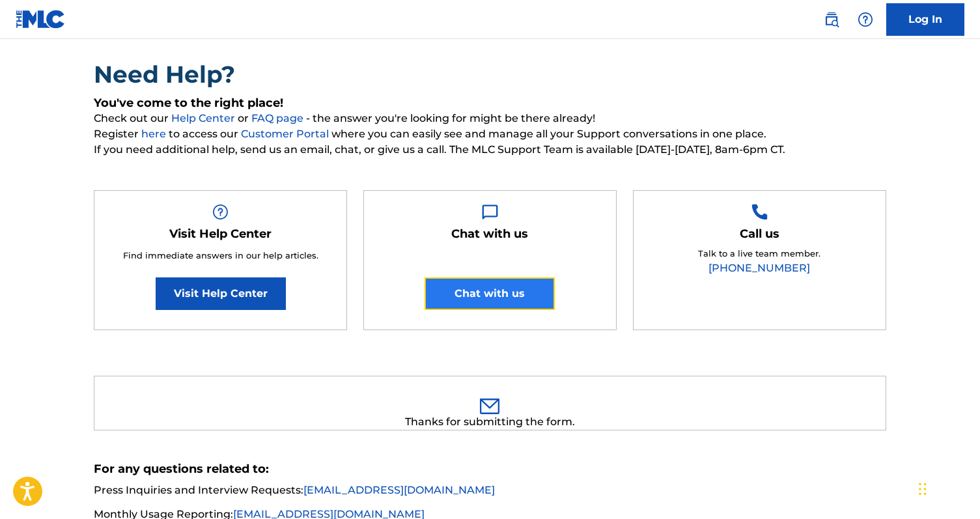 Image resolution: width=980 pixels, height=519 pixels. What do you see at coordinates (832, 20) in the screenshot?
I see `a: Public Search` at bounding box center [832, 20].